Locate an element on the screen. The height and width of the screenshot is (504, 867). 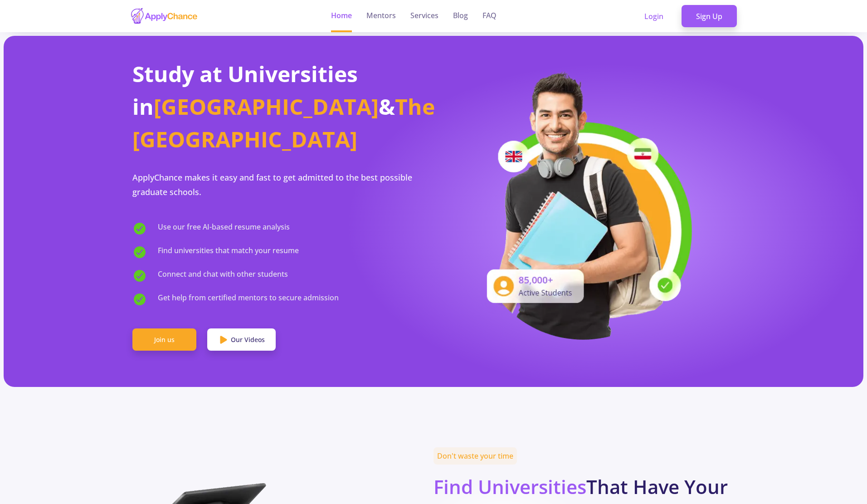
span: Find Universities is located at coordinates (510, 486).